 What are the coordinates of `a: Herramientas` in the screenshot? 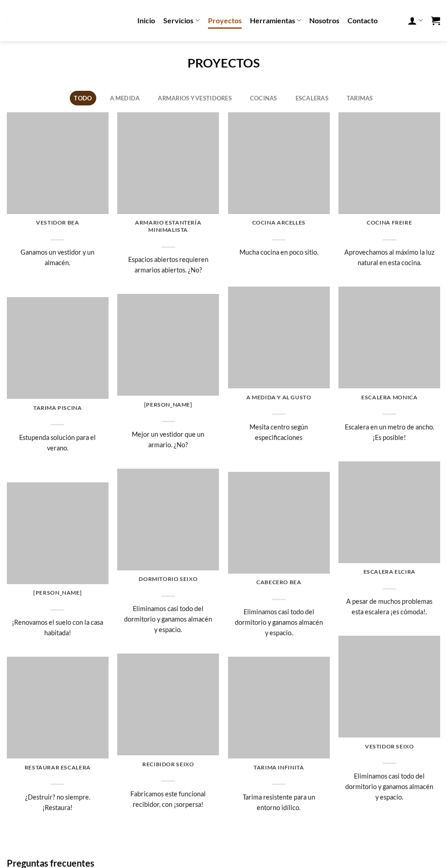 It's located at (275, 20).